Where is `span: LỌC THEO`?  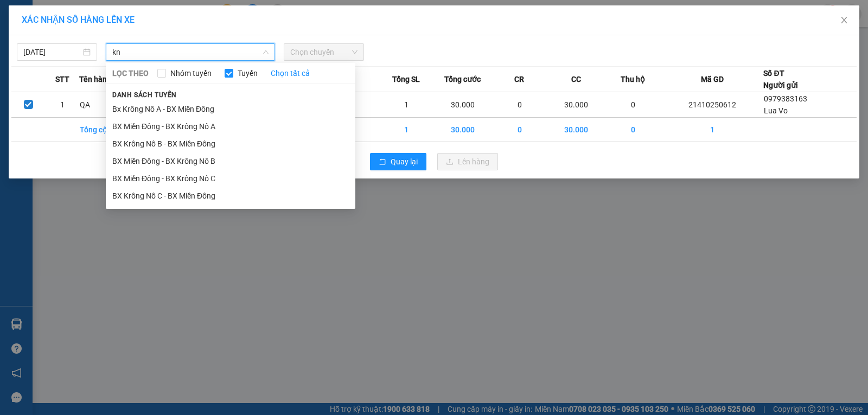
span: LỌC THEO is located at coordinates (130, 73).